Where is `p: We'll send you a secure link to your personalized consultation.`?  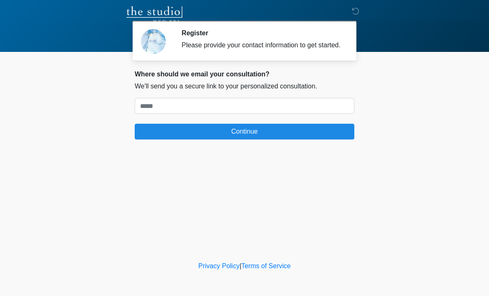
p: We'll send you a secure link to your personalized consultation. is located at coordinates (245, 86).